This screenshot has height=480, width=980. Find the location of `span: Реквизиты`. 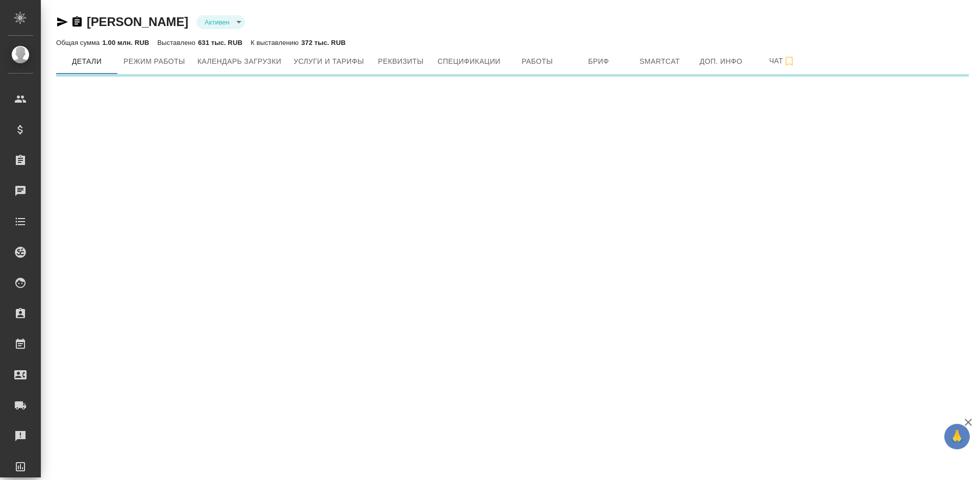

span: Реквизиты is located at coordinates (401, 61).